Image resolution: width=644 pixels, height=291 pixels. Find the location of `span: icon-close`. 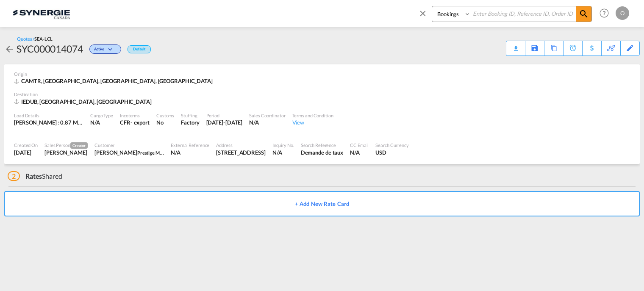

span: icon-close is located at coordinates (425, 16).